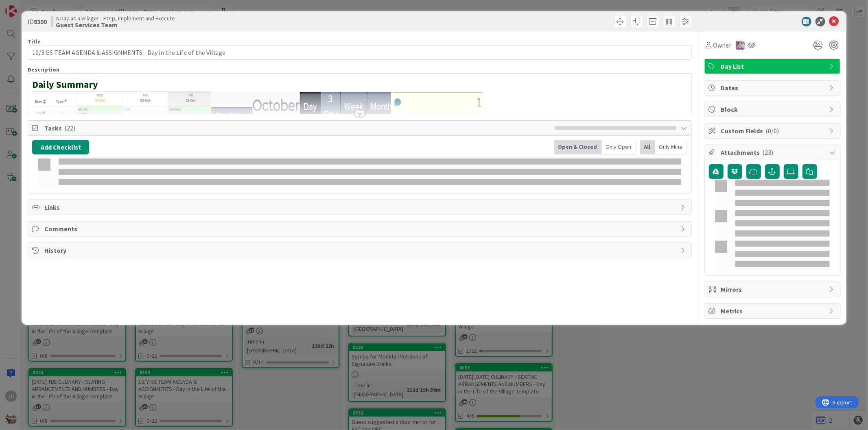  I want to click on input: type card name here..., so click(359, 52).